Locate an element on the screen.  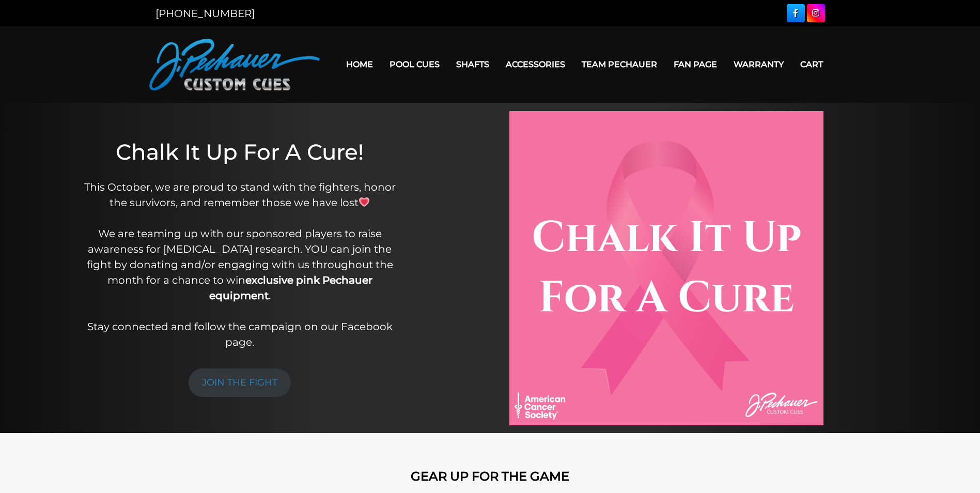
strong: GEAR UP FOR THE GAME is located at coordinates (490, 476).